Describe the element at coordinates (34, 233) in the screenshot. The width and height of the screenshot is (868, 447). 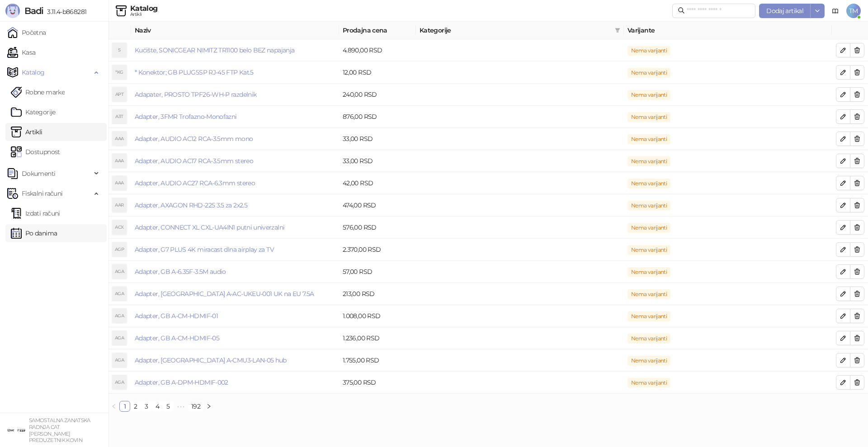
I see `a: Po danima` at that location.